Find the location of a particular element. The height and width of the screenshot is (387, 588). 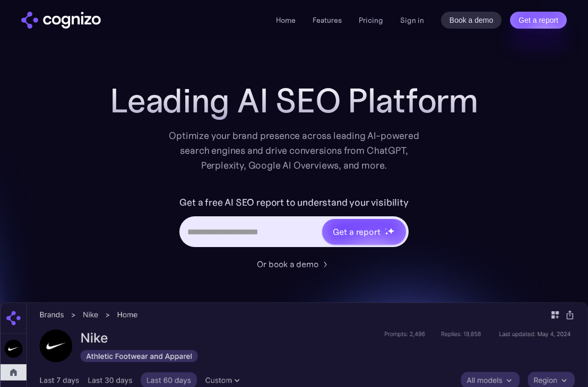

a: home is located at coordinates (61, 20).